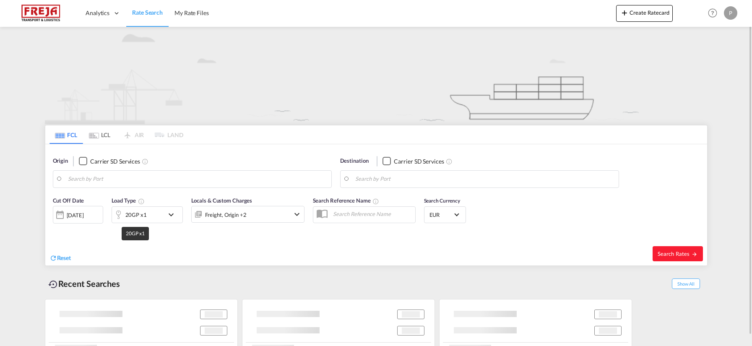 The image size is (752, 346). What do you see at coordinates (715, 13) in the screenshot?
I see `div: Help` at bounding box center [715, 13].